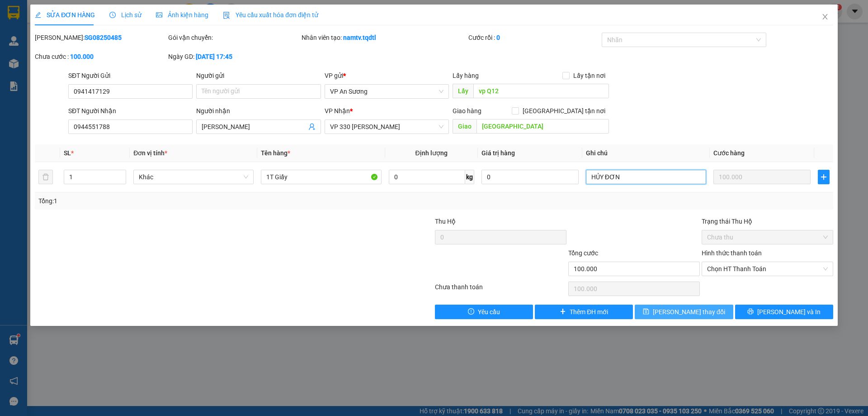  I want to click on div: SĐT Người Gửi, so click(130, 76).